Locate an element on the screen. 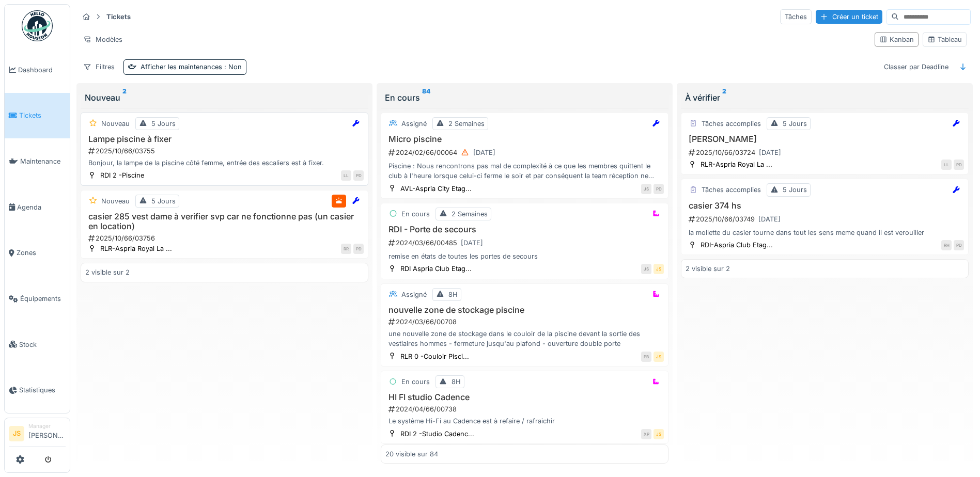 This screenshot has height=477, width=980. div: Classer par Deadline is located at coordinates (916, 67).